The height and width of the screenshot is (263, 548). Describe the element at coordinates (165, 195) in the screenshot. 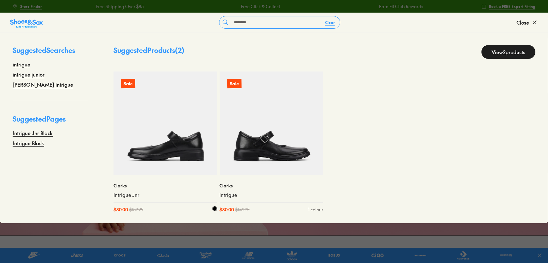

I see `a: Intrigue Jnr` at that location.